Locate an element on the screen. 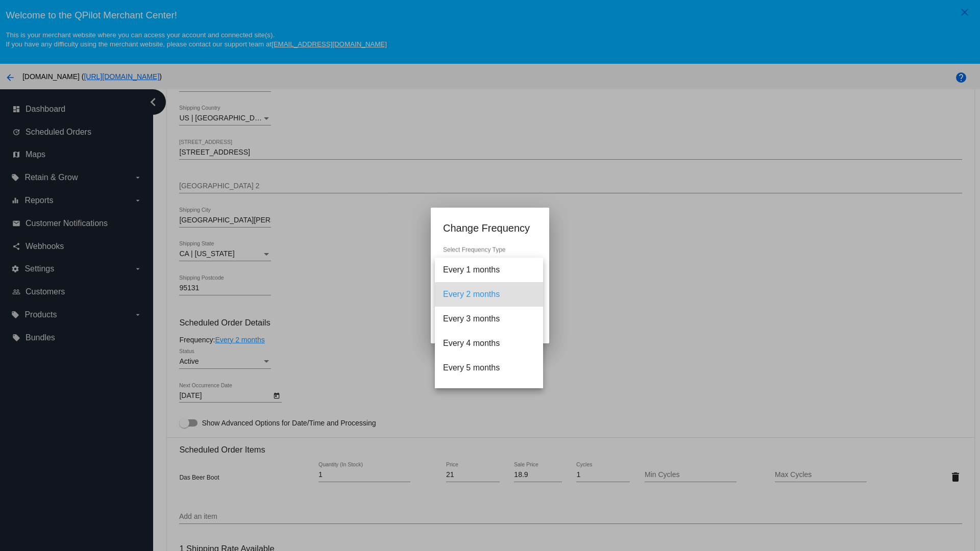  span: Every 6 months is located at coordinates (489, 392).